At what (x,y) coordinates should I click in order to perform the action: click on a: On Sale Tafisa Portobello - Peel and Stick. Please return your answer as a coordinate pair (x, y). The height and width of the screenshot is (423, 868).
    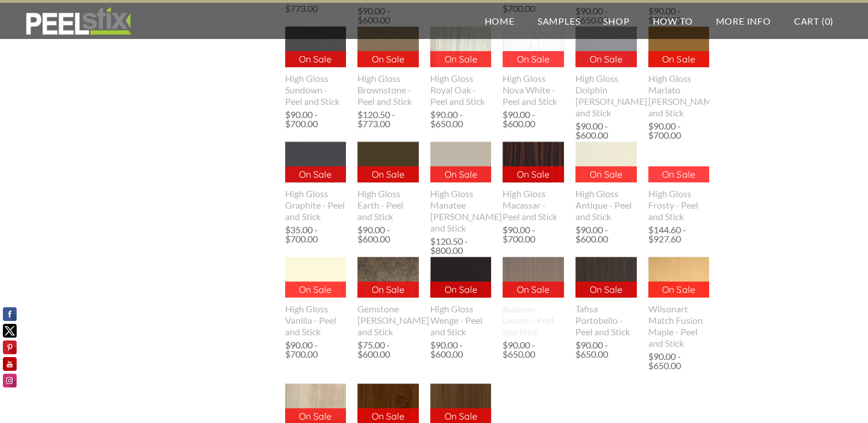
    Looking at the image, I should click on (606, 297).